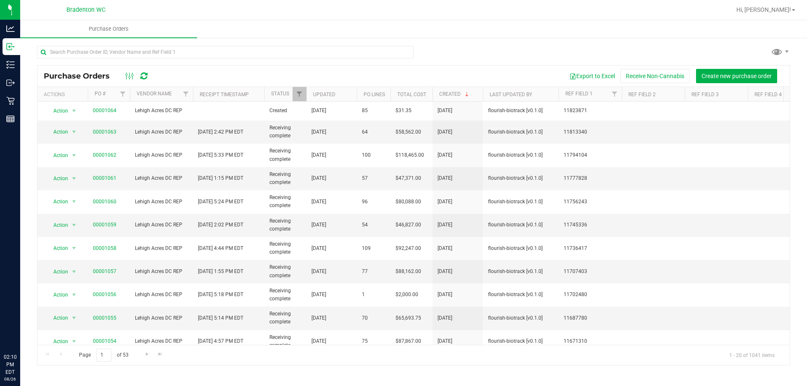 The image size is (807, 386). Describe the element at coordinates (590, 111) in the screenshot. I see `span: 11823871` at that location.